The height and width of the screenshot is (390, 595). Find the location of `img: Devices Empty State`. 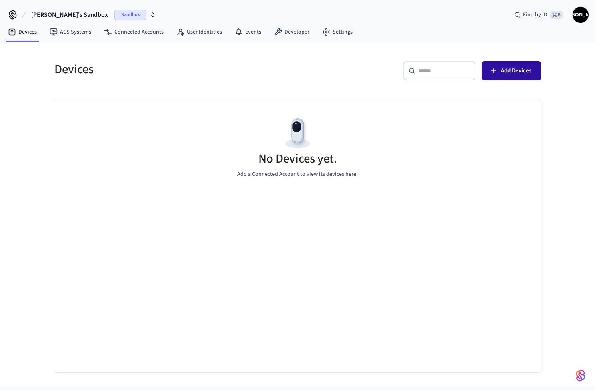

img: Devices Empty State is located at coordinates (298, 134).